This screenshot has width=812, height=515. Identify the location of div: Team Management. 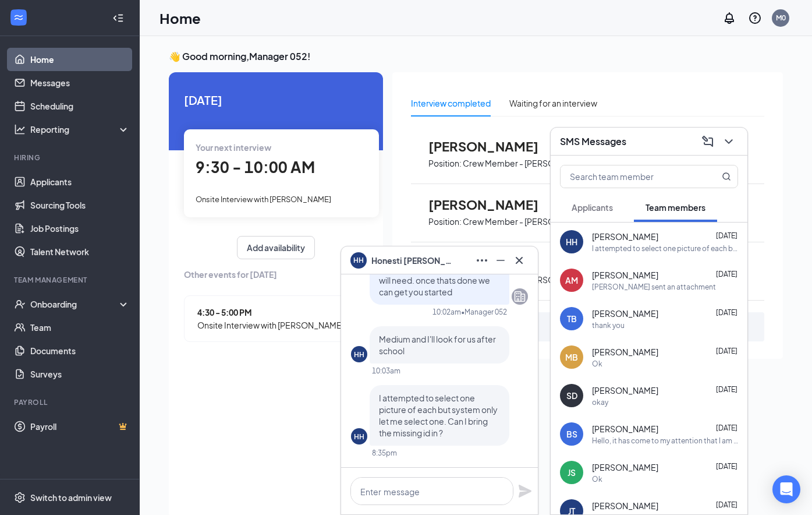
(70, 279).